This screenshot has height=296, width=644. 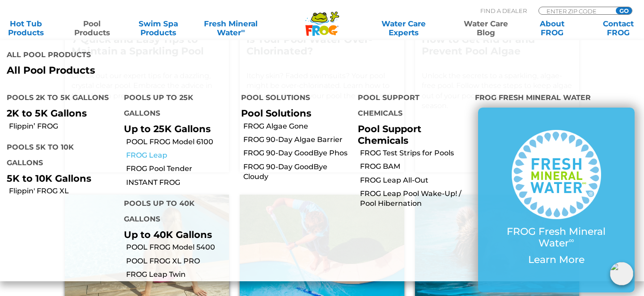 I want to click on h4: Pools up to 40K Gallons, so click(x=176, y=212).